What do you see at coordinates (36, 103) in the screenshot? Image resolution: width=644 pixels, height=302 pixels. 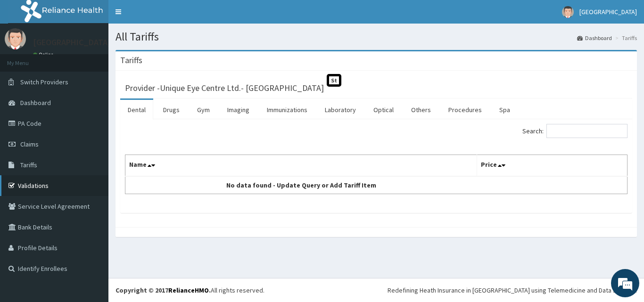 I see `span: Dashboard` at bounding box center [36, 103].